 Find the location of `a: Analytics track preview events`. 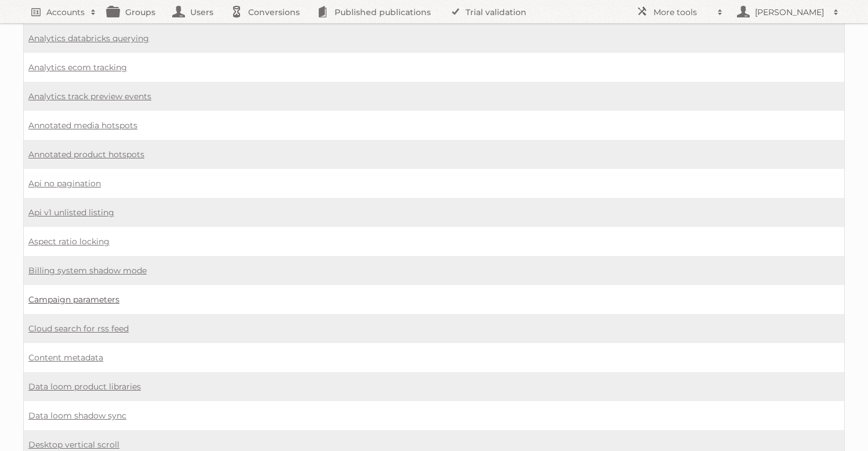

a: Analytics track preview events is located at coordinates (90, 96).